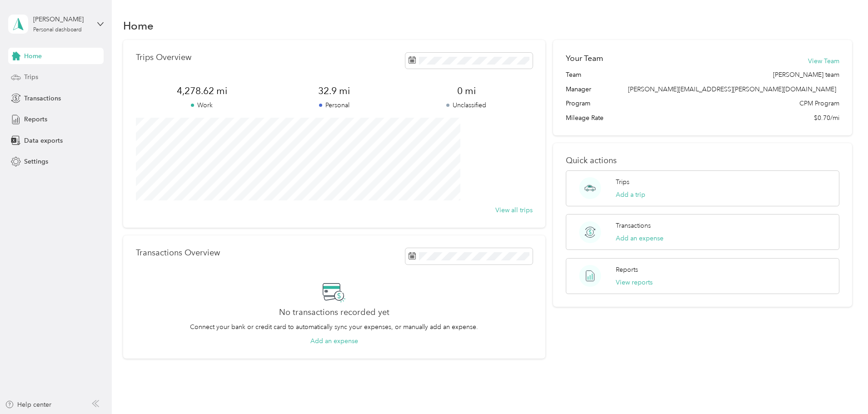 This screenshot has height=414, width=868. I want to click on p: Unclassified, so click(466, 105).